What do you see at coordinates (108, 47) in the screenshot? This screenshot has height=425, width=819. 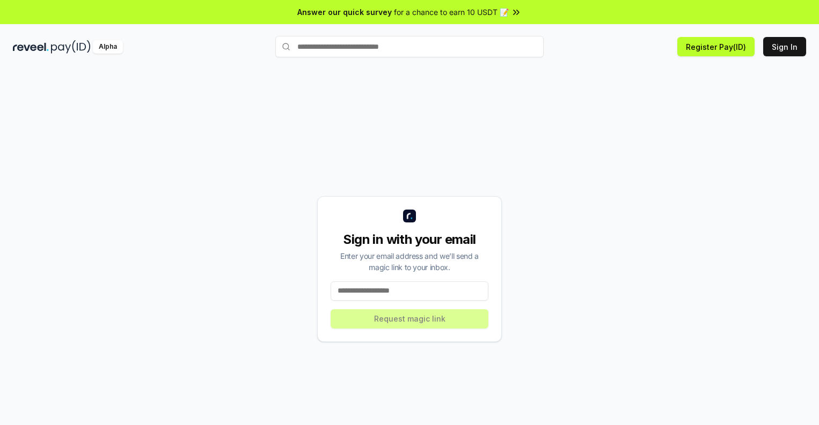 I see `div: Alpha` at bounding box center [108, 47].